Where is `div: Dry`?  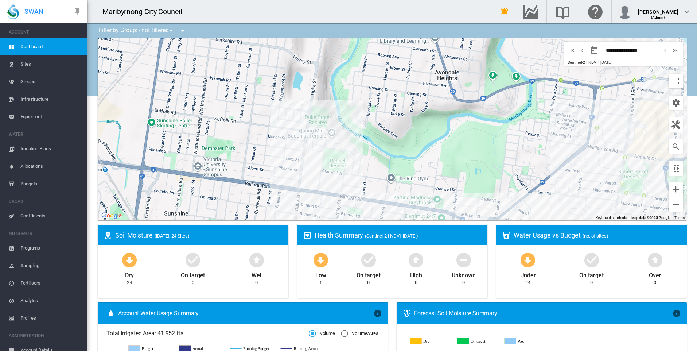
div: Dry is located at coordinates (129, 274).